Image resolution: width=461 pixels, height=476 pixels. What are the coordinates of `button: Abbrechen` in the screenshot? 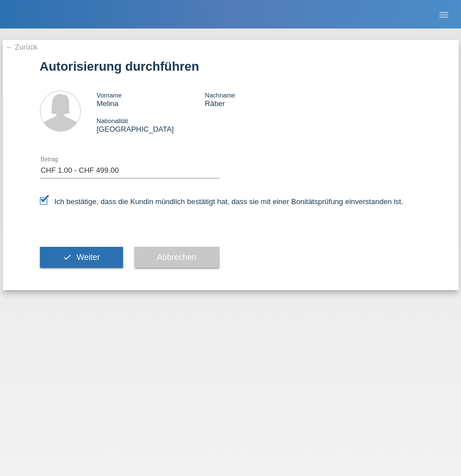 It's located at (176, 257).